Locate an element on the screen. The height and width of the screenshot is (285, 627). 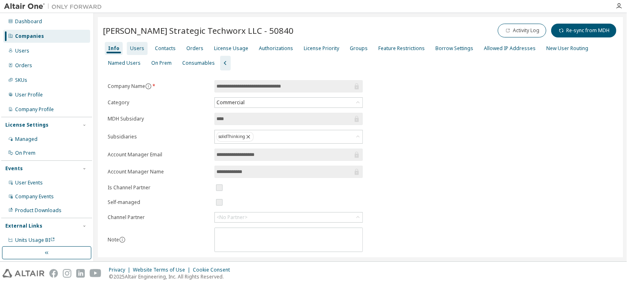
img: linkedin.svg is located at coordinates (80, 273).